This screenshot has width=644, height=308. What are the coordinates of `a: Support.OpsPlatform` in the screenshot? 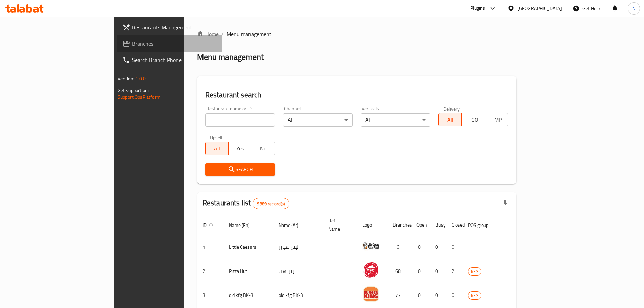 It's located at (139, 97).